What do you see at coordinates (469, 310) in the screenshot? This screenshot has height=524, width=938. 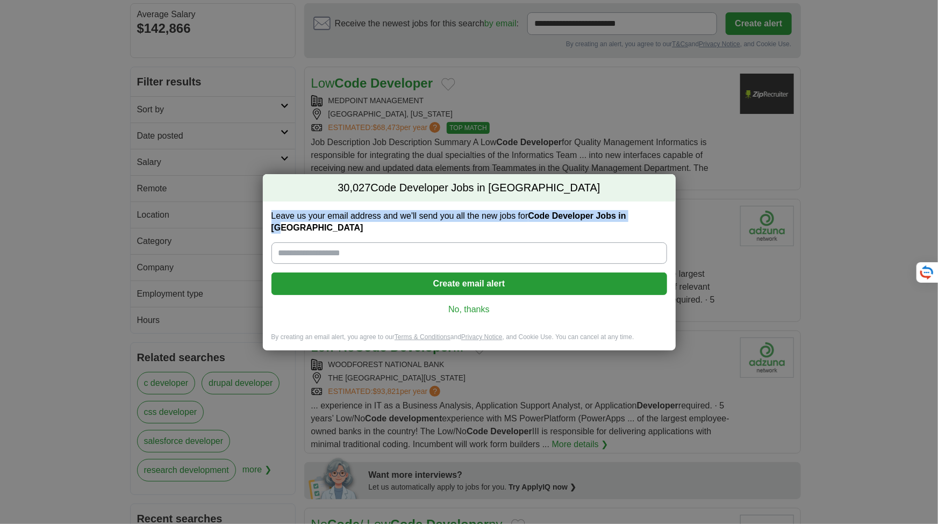 I see `a: No, thanks` at bounding box center [469, 310].